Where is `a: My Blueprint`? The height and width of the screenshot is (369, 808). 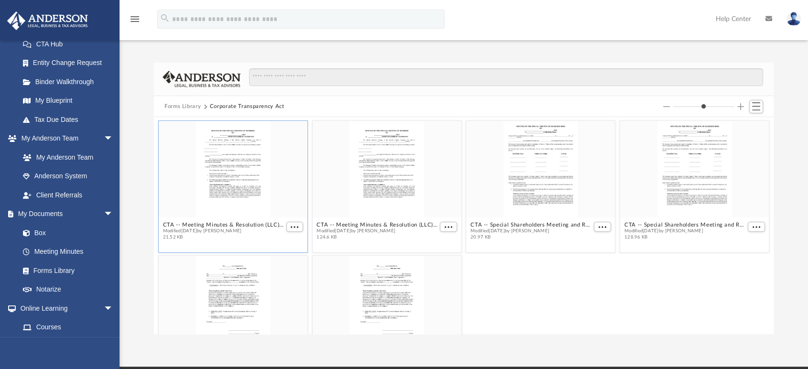
a: My Blueprint is located at coordinates (68, 101).